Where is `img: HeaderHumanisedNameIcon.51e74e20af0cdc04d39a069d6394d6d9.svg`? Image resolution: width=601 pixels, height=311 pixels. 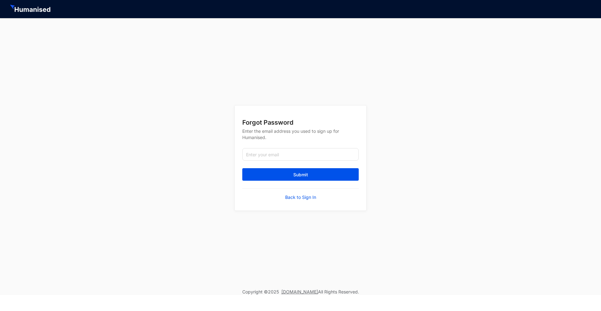
img: HeaderHumanisedNameIcon.51e74e20af0cdc04d39a069d6394d6d9.svg is located at coordinates (31, 9).